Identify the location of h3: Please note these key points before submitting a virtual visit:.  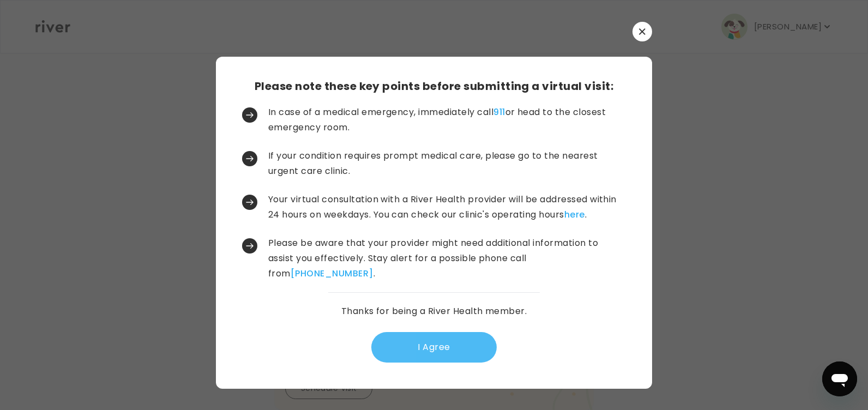
(434, 86).